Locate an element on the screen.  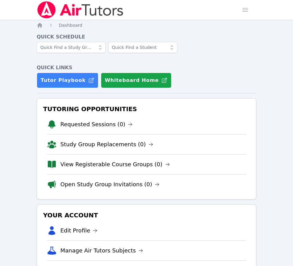
a: Edit Profile is located at coordinates (79, 231).